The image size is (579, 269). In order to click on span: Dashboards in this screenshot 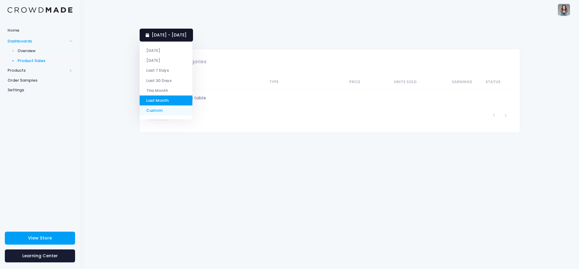, I will do `click(37, 41)`.